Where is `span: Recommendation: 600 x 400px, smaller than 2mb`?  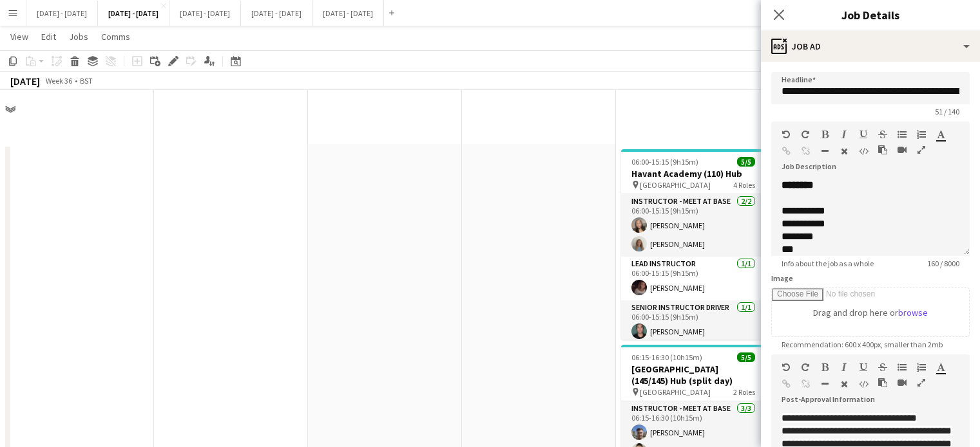
span: Recommendation: 600 x 400px, smaller than 2mb is located at coordinates (862, 344).